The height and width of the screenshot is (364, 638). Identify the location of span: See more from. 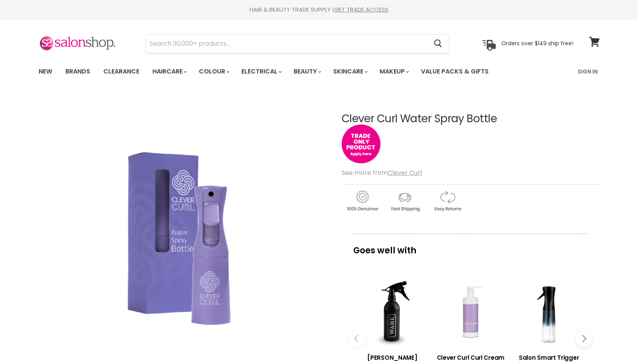
(381, 173).